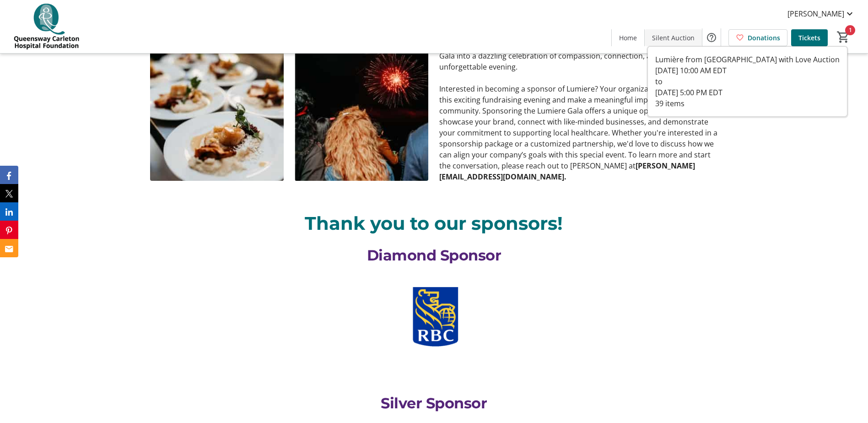  I want to click on span: Tickets, so click(810, 37).